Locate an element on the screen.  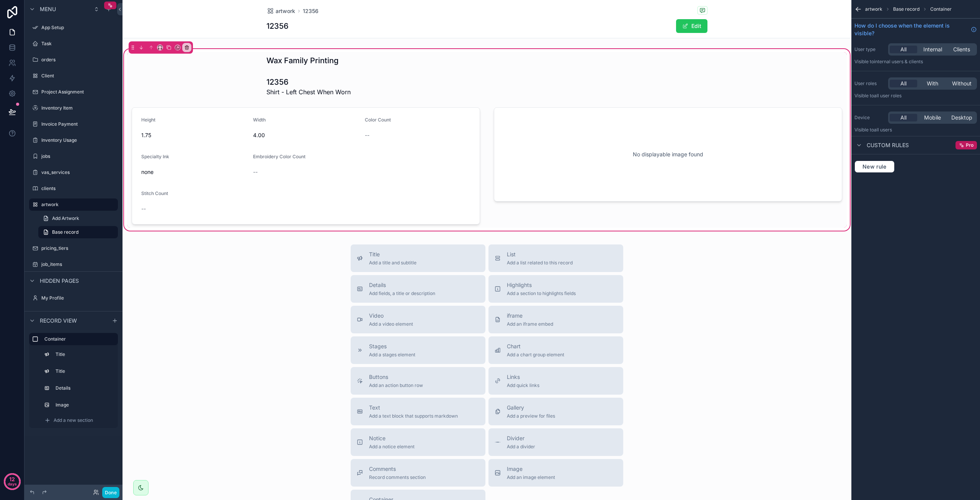
span: All user roles is located at coordinates (888, 95).